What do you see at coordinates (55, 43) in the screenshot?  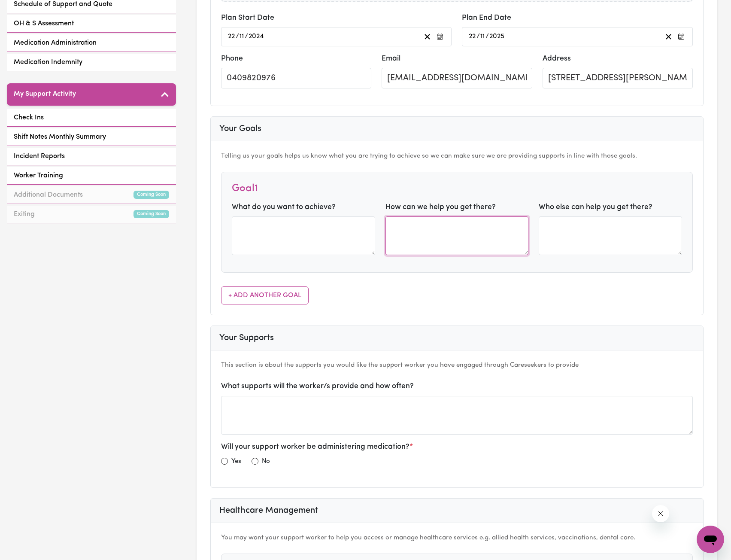 I see `span: Medication Administration` at bounding box center [55, 43].